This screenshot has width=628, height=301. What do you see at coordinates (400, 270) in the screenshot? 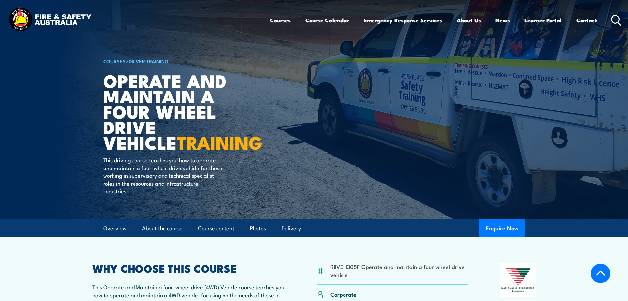
I see `li: RIIVEH305F Operate and maintain a four wheel drive vehicle` at bounding box center [400, 270].